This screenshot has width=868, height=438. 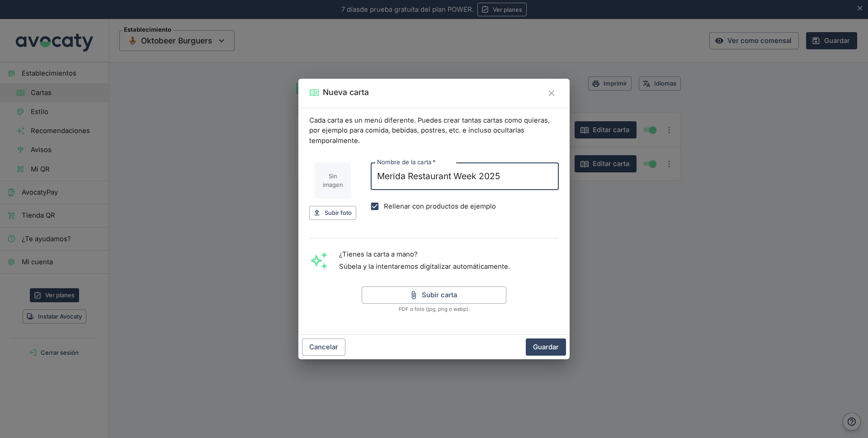 What do you see at coordinates (425, 254) in the screenshot?
I see `p: ¿Tienes la carta a mano?` at bounding box center [425, 254].